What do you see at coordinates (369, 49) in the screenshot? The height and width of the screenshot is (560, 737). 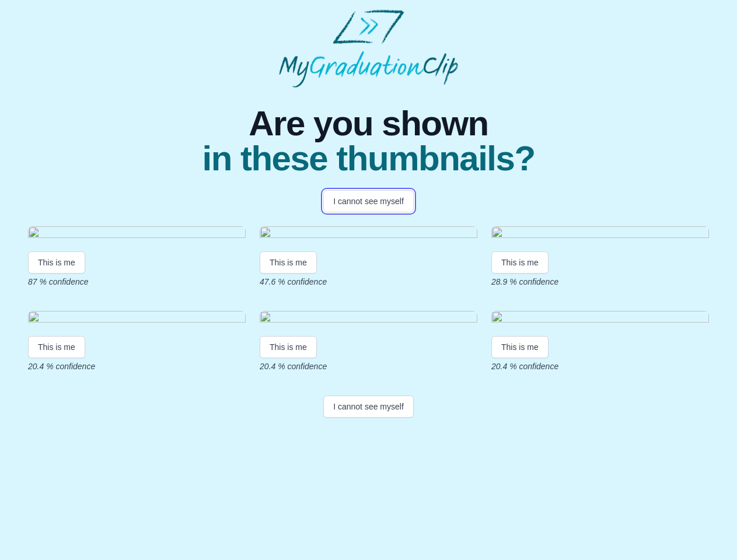 I see `img: MyGraduationClip` at bounding box center [369, 49].